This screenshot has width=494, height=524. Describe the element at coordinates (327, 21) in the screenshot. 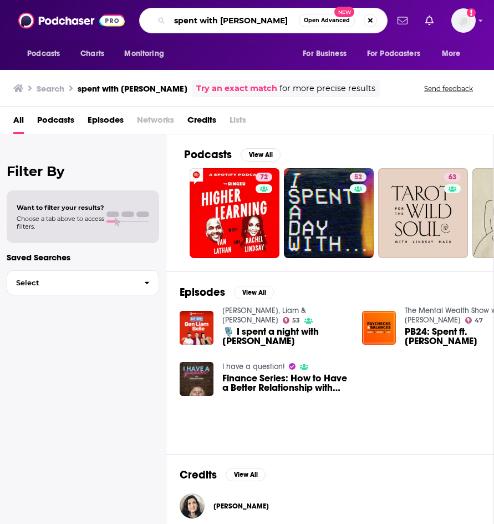

I see `button: Open AdvancedNew` at that location.